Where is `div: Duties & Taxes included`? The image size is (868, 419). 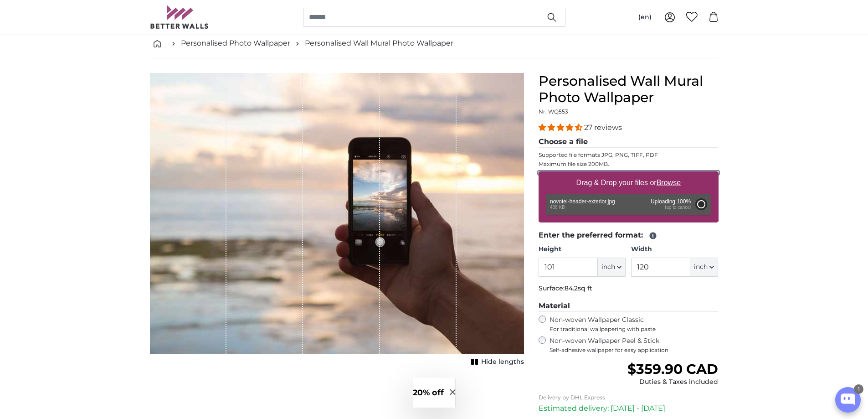 div: Duties & Taxes included is located at coordinates (673, 382).